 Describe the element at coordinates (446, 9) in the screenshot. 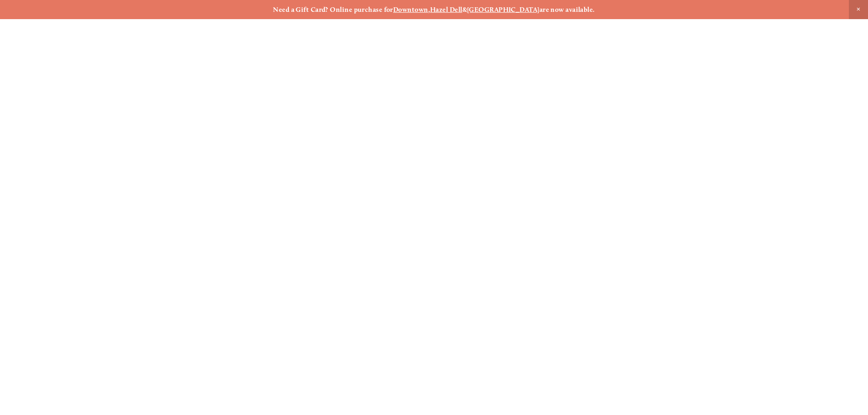

I see `a: Hazel Dell` at that location.